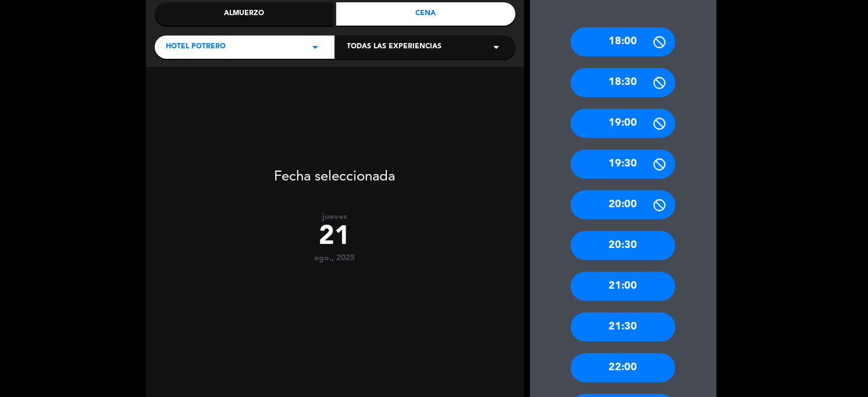 The height and width of the screenshot is (397, 868). Describe the element at coordinates (623, 205) in the screenshot. I see `div: 20:00` at that location.